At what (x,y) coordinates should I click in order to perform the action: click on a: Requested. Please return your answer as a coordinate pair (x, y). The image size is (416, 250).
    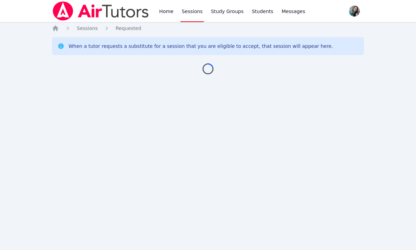
    Looking at the image, I should click on (128, 28).